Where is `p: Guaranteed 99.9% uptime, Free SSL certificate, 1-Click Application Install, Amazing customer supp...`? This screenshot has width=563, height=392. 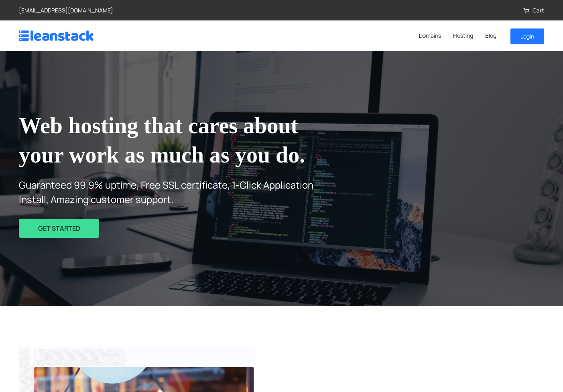 p: Guaranteed 99.9% uptime, Free SSL certificate, 1-Click Application Install, Amazing customer supp... is located at coordinates (176, 192).